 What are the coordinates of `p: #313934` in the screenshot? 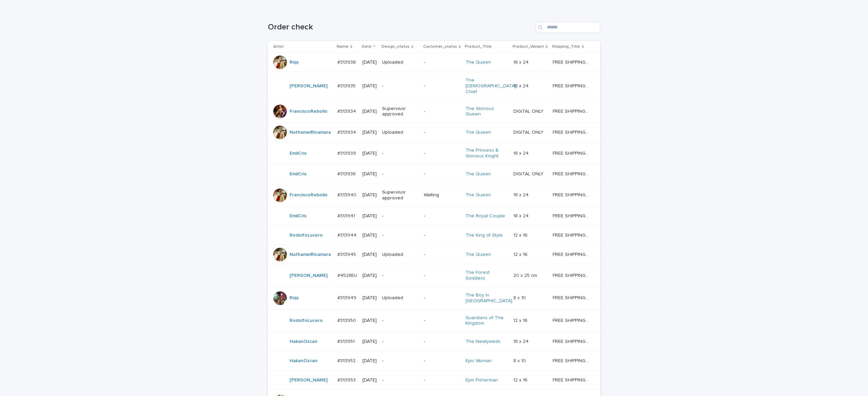 It's located at (348, 132).